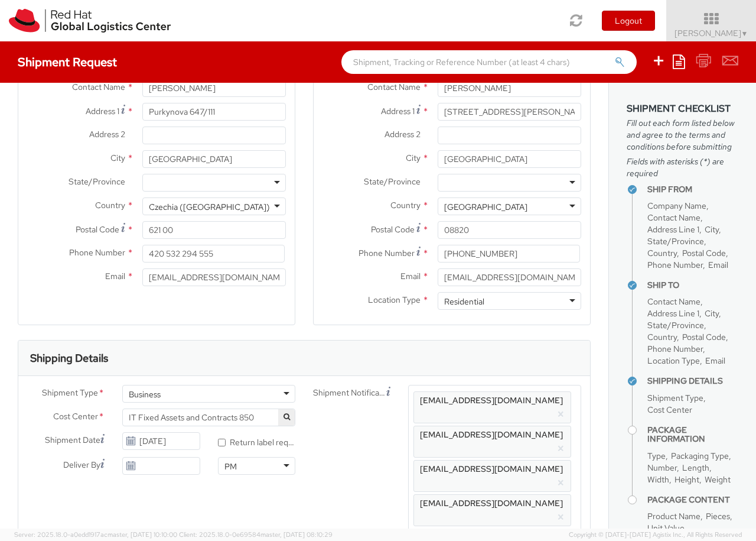 The image size is (756, 541). Describe the element at coordinates (693, 284) in the screenshot. I see `h4: Ship To` at that location.